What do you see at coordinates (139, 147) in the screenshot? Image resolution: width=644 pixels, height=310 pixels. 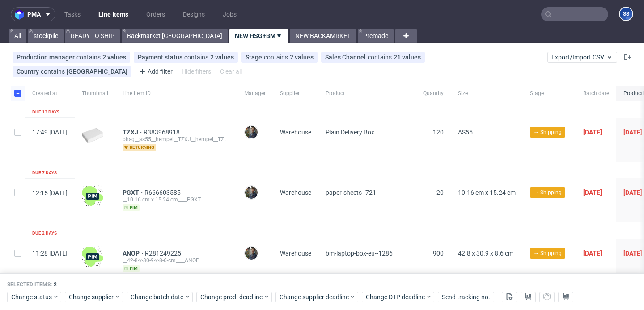 I see `span: returning` at bounding box center [139, 147].